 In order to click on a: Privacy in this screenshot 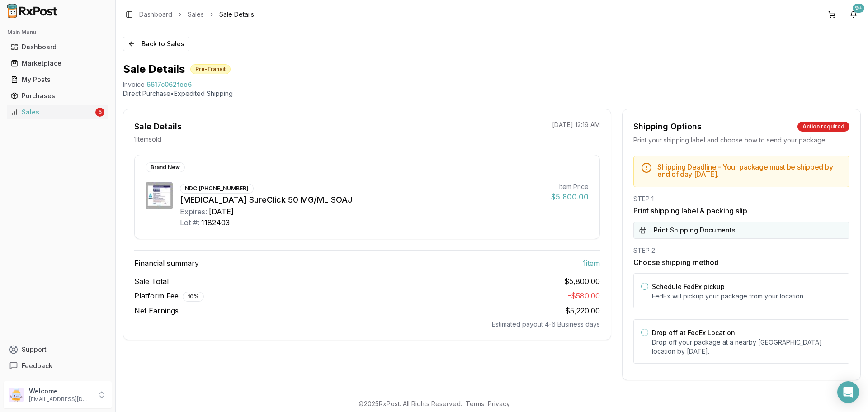, I will do `click(499, 403)`.